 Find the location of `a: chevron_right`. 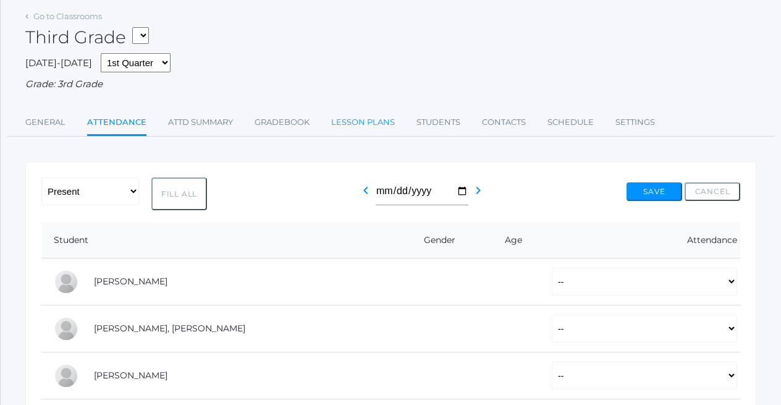

a: chevron_right is located at coordinates (478, 194).